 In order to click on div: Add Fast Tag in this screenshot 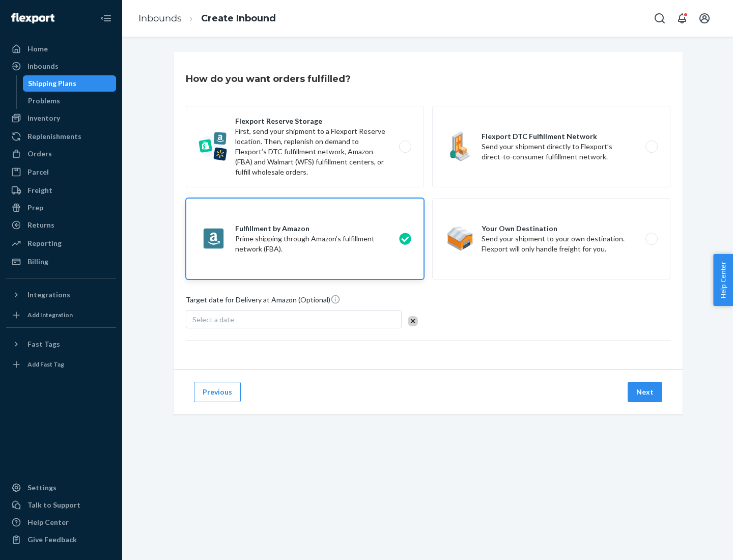, I will do `click(46, 364)`.